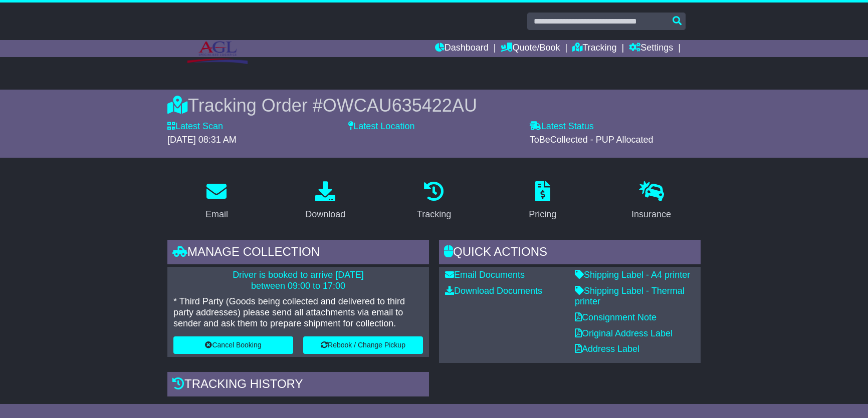 The height and width of the screenshot is (418, 868). I want to click on div: Quick Actions, so click(570, 254).